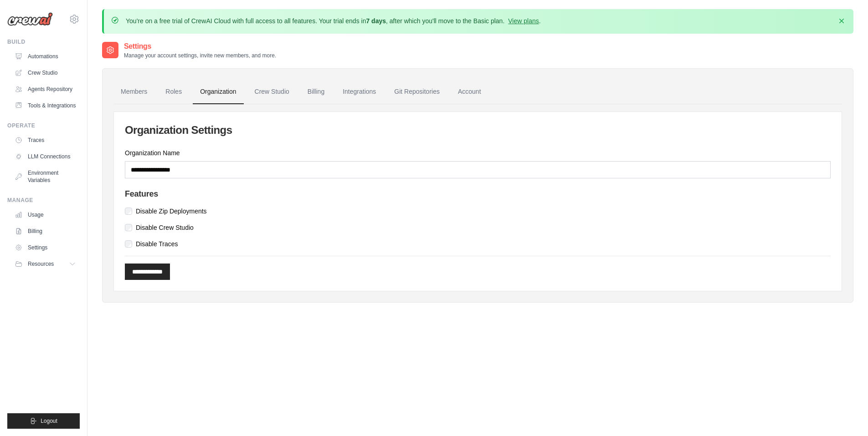 The image size is (868, 436). What do you see at coordinates (359, 92) in the screenshot?
I see `a: Integrations` at bounding box center [359, 92].